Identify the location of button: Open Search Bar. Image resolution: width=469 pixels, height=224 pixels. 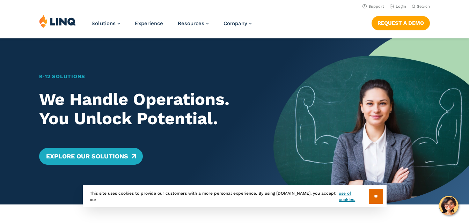
(421, 6).